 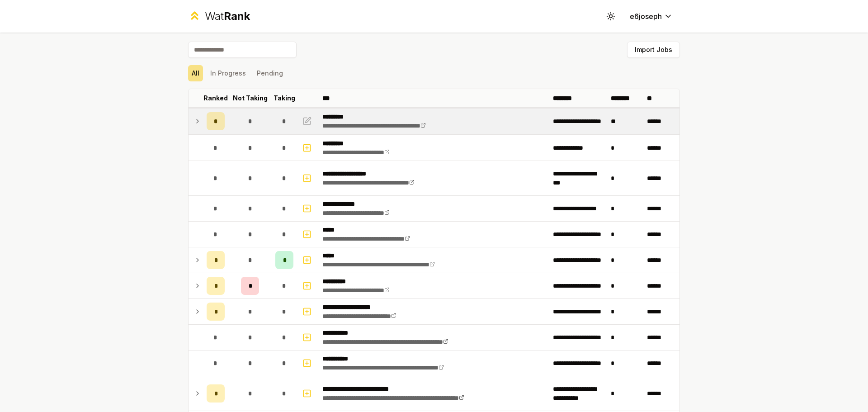 What do you see at coordinates (651, 16) in the screenshot?
I see `button: e6joseph` at bounding box center [651, 16].